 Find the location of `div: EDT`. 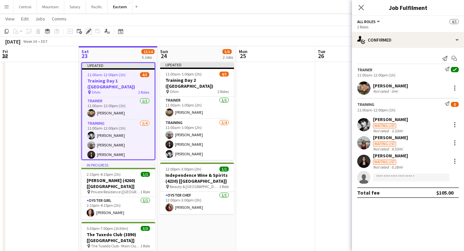

div: EDT is located at coordinates (44, 41).